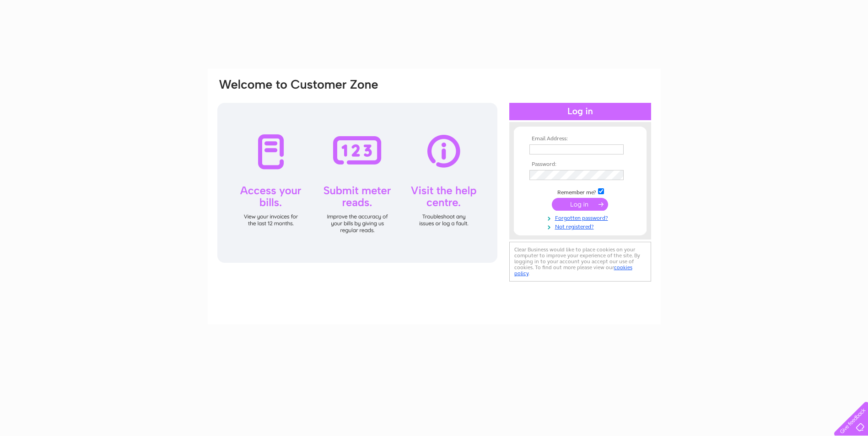 The width and height of the screenshot is (868, 436). Describe the element at coordinates (581, 139) in the screenshot. I see `th: Email Address:` at that location.